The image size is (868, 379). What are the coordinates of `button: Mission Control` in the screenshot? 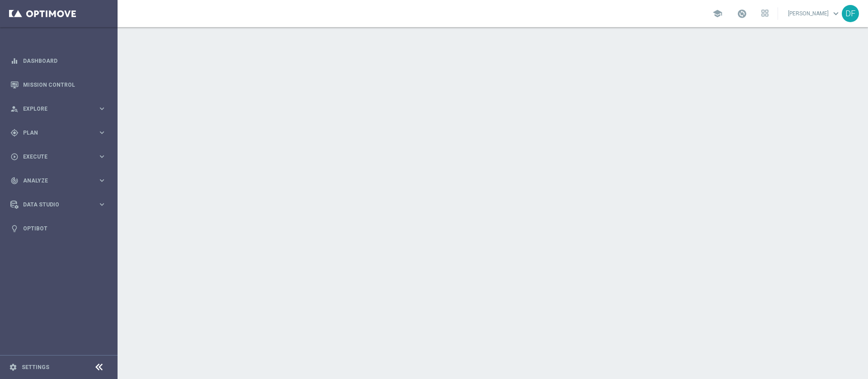 It's located at (58, 85).